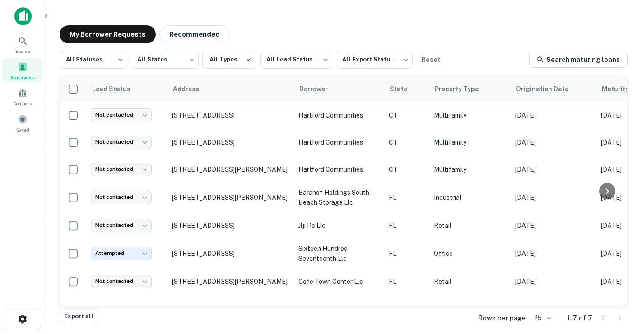 This screenshot has width=642, height=334. Describe the element at coordinates (23, 44) in the screenshot. I see `a: Search` at that location.